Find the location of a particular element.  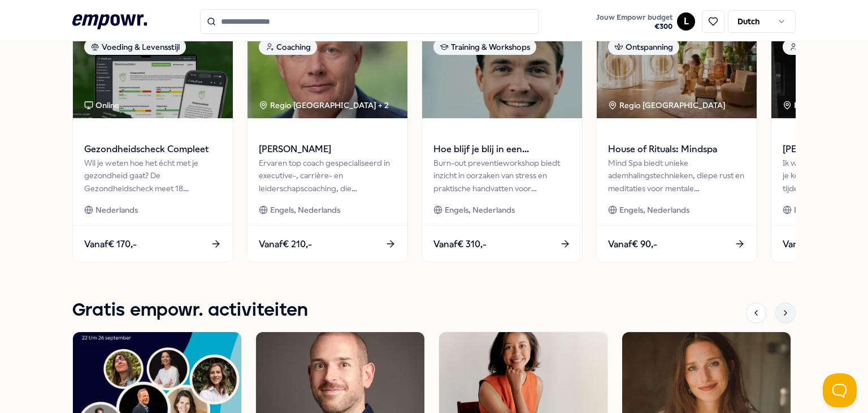

h1: Gratis empowr. activiteiten is located at coordinates (190, 310).